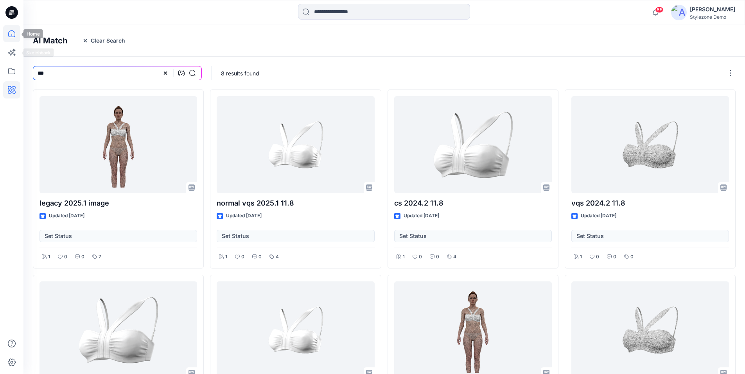 The height and width of the screenshot is (374, 745). I want to click on img: avatar, so click(679, 13).